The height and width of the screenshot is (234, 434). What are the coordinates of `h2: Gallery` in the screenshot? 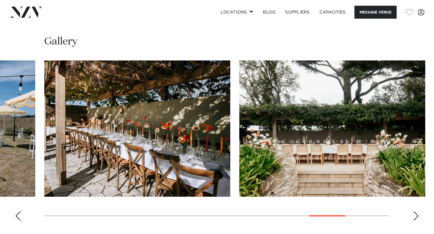 It's located at (61, 42).